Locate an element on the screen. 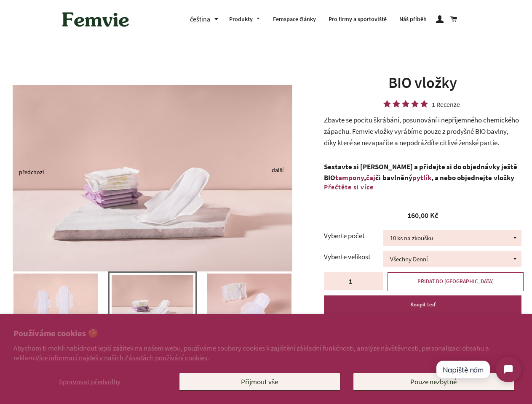 This screenshot has height=404, width=532. span: Spravovat předvolby is located at coordinates (90, 382).